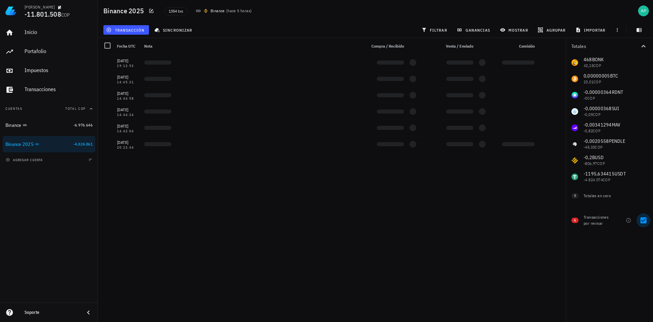 The image size is (653, 322). Describe the element at coordinates (176, 11) in the screenshot. I see `span: 1354 txs` at that location.